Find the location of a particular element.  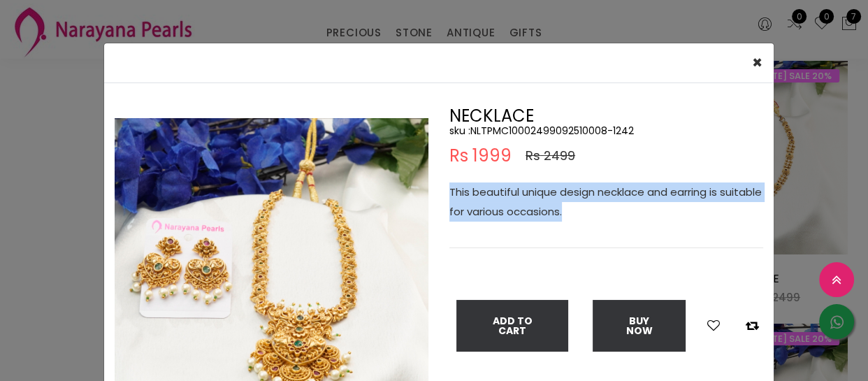

button: Add To Cart is located at coordinates (512, 325).